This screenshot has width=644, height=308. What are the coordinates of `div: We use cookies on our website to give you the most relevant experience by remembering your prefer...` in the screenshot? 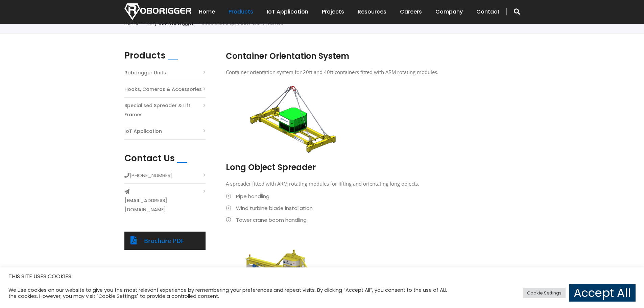 It's located at (228, 293).